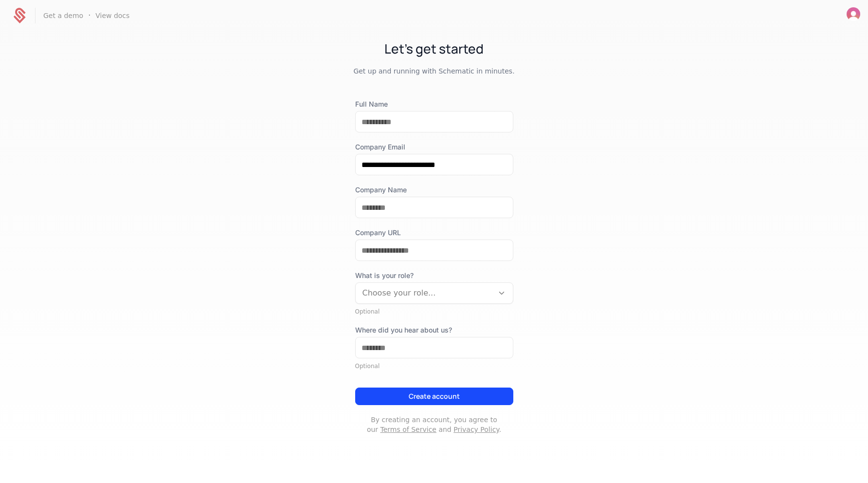  What do you see at coordinates (408, 429) in the screenshot?
I see `a: Terms of Service` at bounding box center [408, 429].